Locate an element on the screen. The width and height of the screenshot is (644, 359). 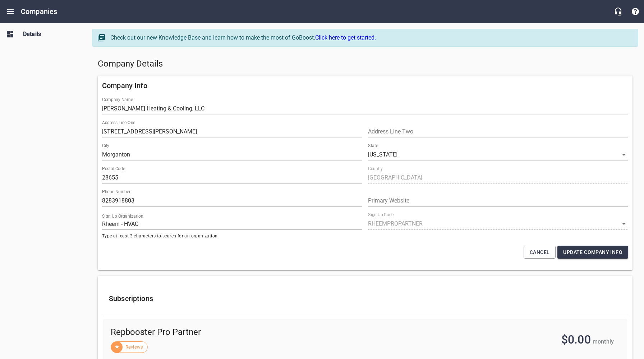
h5: Company Details is located at coordinates (365, 64).